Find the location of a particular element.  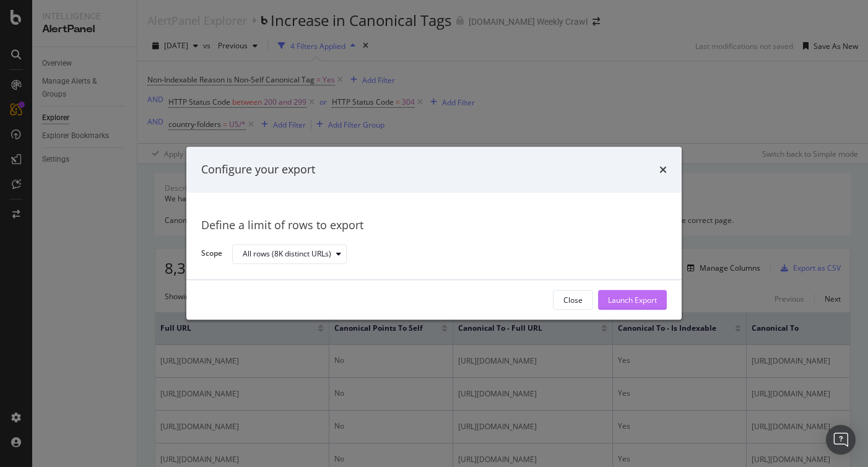

div: times is located at coordinates (663, 170).